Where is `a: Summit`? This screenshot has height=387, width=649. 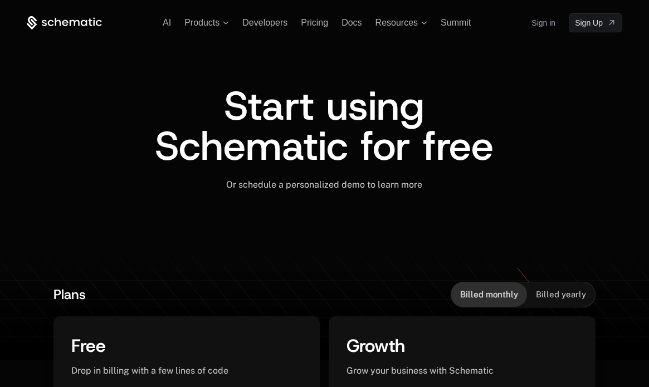
a: Summit is located at coordinates (456, 22).